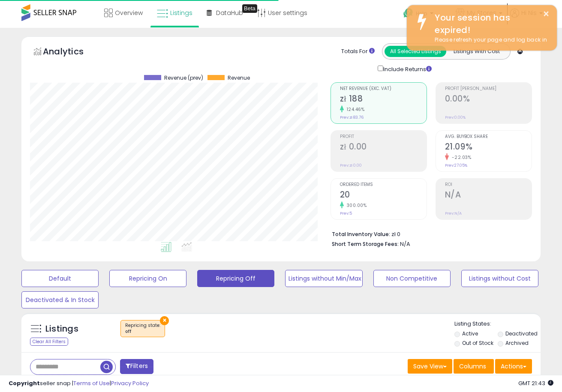 The image size is (562, 392). Describe the element at coordinates (497, 323) in the screenshot. I see `p: Listing States:` at that location.